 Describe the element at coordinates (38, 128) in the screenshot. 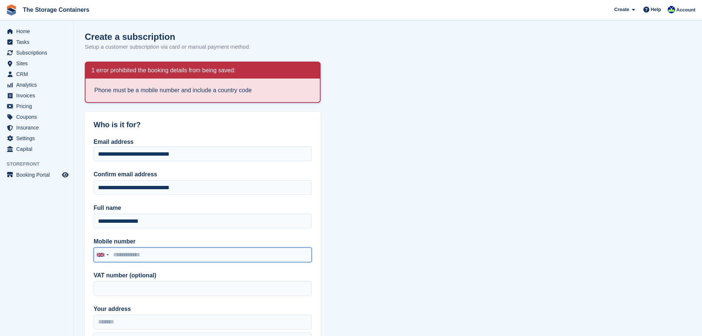

I see `span: Insurance` at that location.